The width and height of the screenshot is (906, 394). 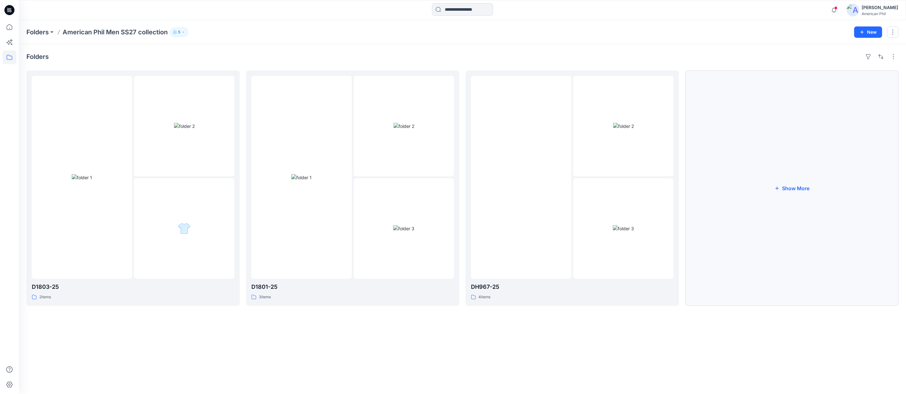 I want to click on h4: Folders, so click(x=37, y=57).